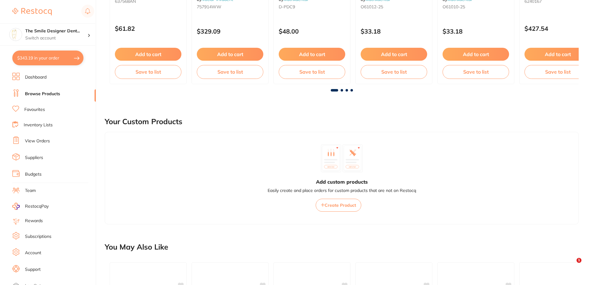 This screenshot has height=285, width=591. What do you see at coordinates (31, 206) in the screenshot?
I see `a: RestocqPay` at bounding box center [31, 206].